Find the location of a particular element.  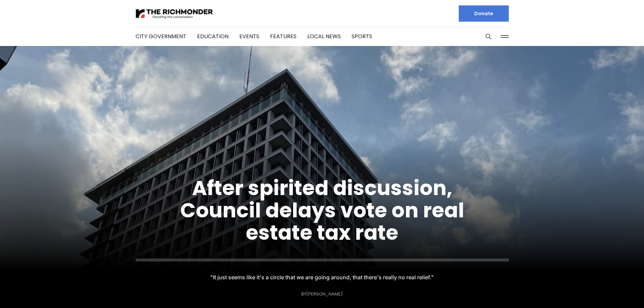

img: The Richmonder is located at coordinates (174, 14).